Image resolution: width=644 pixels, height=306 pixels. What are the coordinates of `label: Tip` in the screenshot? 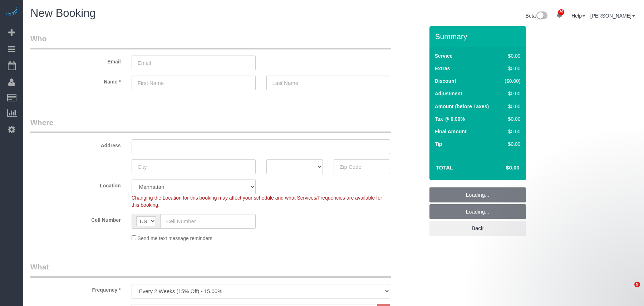 It's located at (439, 143).